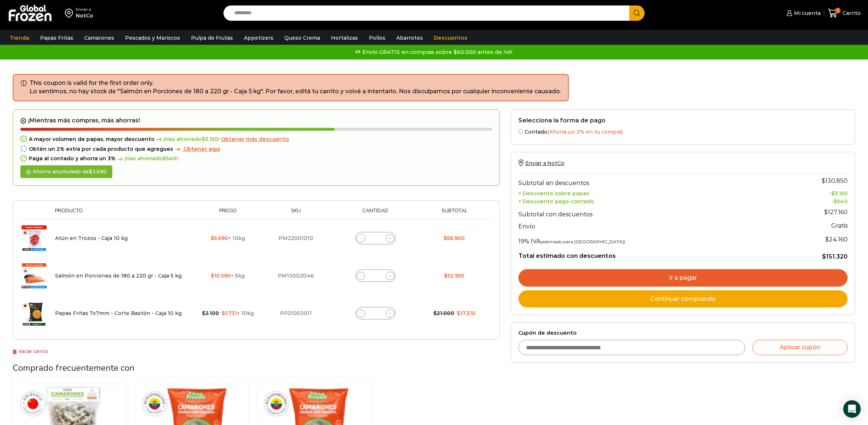 The width and height of the screenshot is (868, 425). What do you see at coordinates (648, 212) in the screenshot?
I see `th: Subtotal con descuentos` at bounding box center [648, 212].